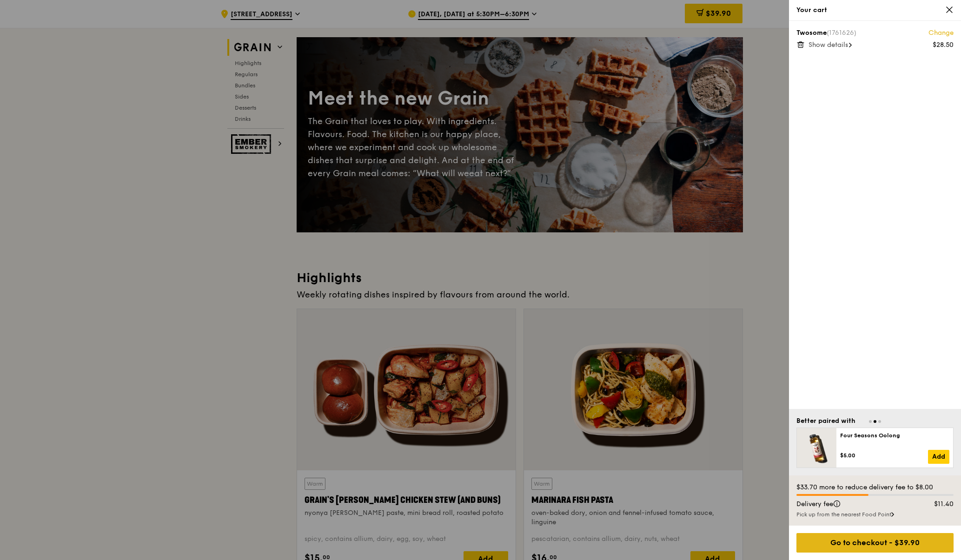  Describe the element at coordinates (894, 435) in the screenshot. I see `div: Four Seasons Oolong` at that location.